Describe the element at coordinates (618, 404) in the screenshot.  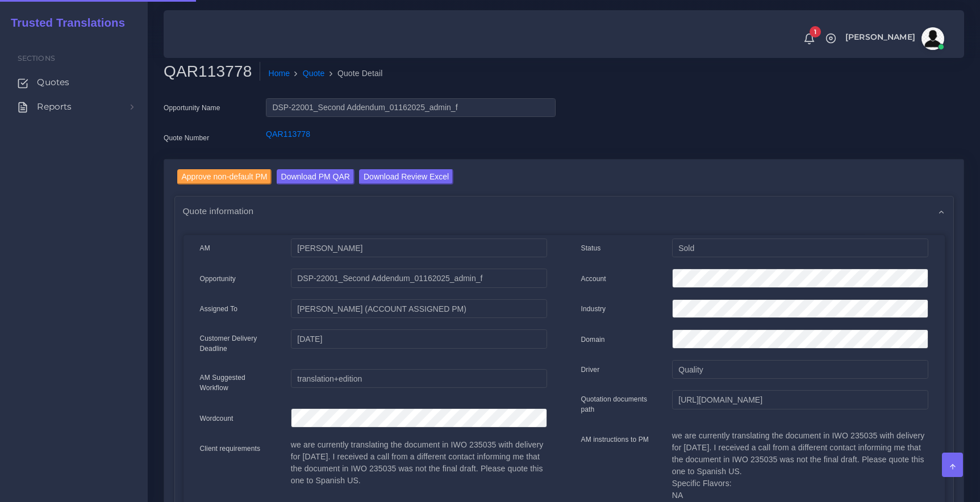
I see `label: Quotation documents path` at that location.